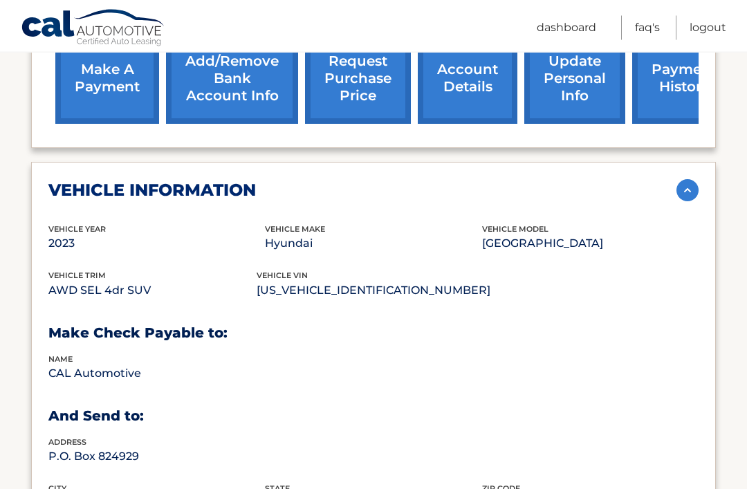  I want to click on a: Cal Automotive, so click(93, 29).